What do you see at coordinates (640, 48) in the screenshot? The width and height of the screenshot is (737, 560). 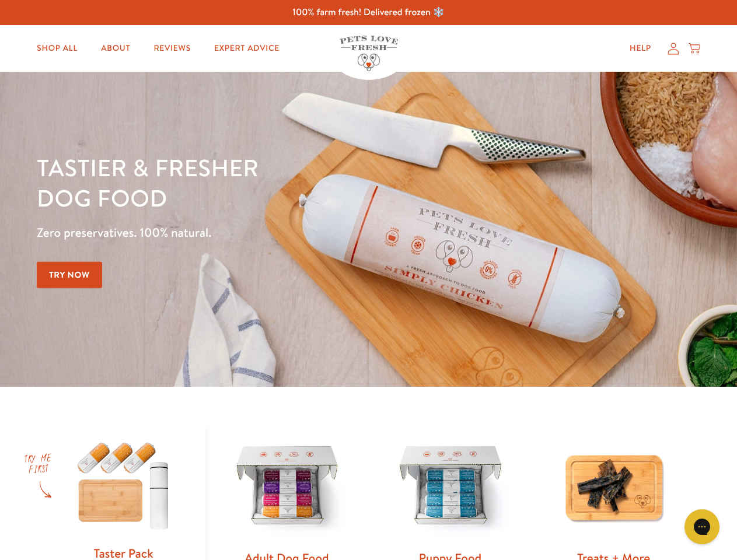 I see `a: Help` at bounding box center [640, 48].